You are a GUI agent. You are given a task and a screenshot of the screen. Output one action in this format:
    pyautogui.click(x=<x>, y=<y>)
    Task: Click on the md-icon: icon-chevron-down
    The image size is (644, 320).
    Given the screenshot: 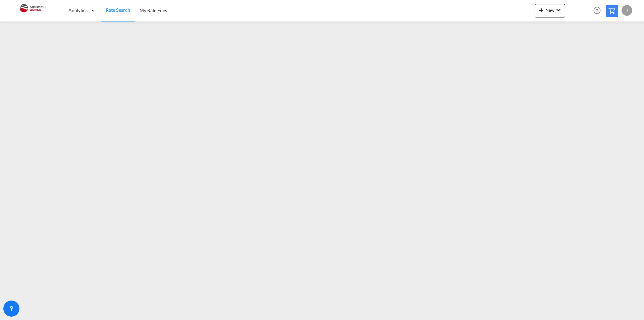 What is the action you would take?
    pyautogui.click(x=558, y=10)
    